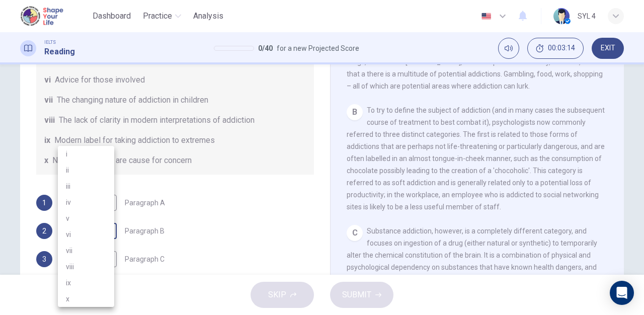 The width and height of the screenshot is (644, 315). Describe the element at coordinates (86, 170) in the screenshot. I see `li: ii` at that location.